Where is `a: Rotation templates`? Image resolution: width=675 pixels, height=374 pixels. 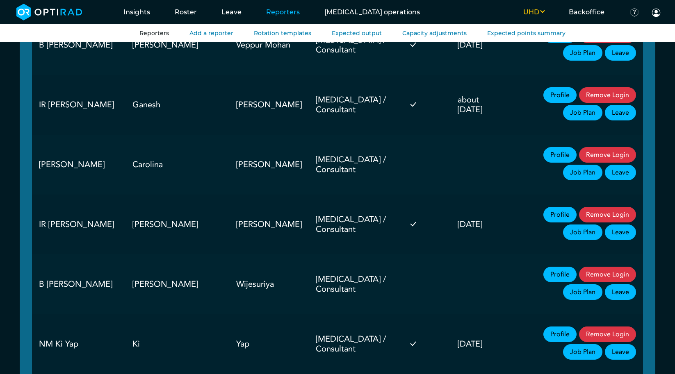
a: Rotation templates is located at coordinates (283, 33).